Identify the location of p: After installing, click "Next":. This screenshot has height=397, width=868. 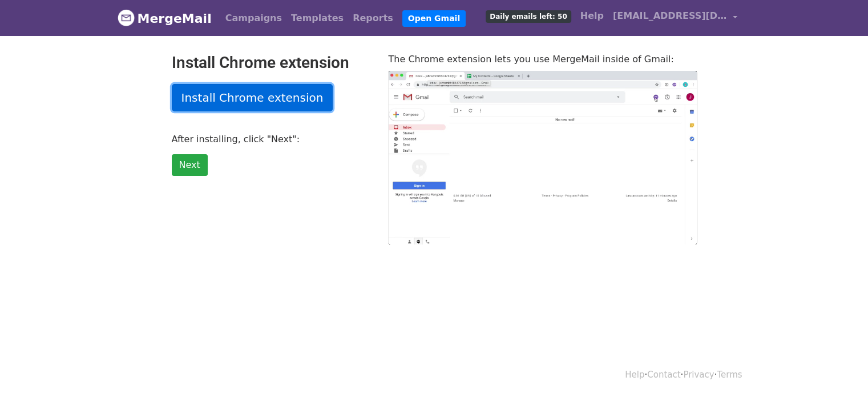
(272, 139).